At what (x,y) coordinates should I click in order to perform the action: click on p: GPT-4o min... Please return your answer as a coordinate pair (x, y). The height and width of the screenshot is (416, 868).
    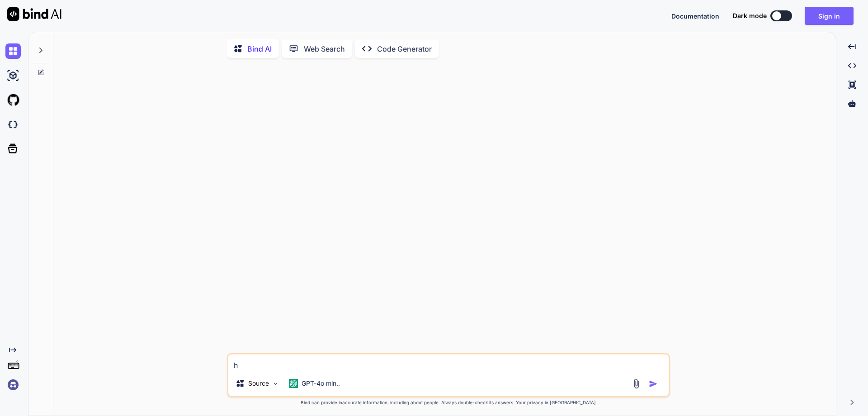
    Looking at the image, I should click on (320, 383).